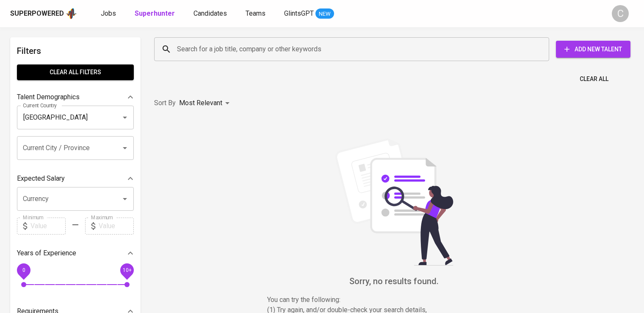 The width and height of the screenshot is (644, 313). What do you see at coordinates (75, 97) in the screenshot?
I see `div: Talent Demographics` at bounding box center [75, 97].